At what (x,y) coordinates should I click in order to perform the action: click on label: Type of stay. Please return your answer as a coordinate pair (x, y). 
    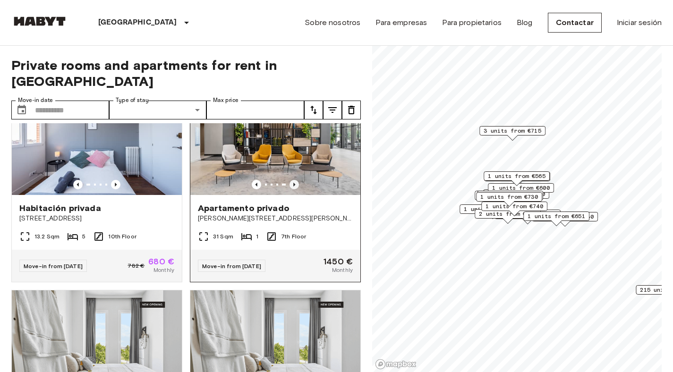
    Looking at the image, I should click on (132, 100).